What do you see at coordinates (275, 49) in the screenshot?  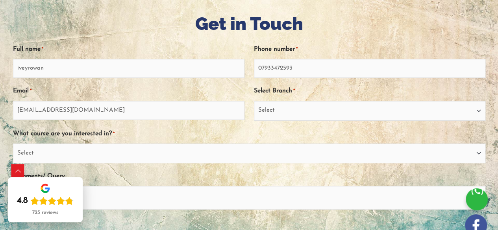 I see `label: Phone number` at bounding box center [275, 49].